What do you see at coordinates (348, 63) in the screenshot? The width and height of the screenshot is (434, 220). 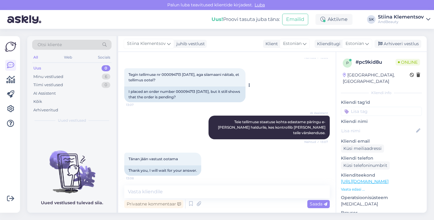 I see `span: p` at bounding box center [348, 63].